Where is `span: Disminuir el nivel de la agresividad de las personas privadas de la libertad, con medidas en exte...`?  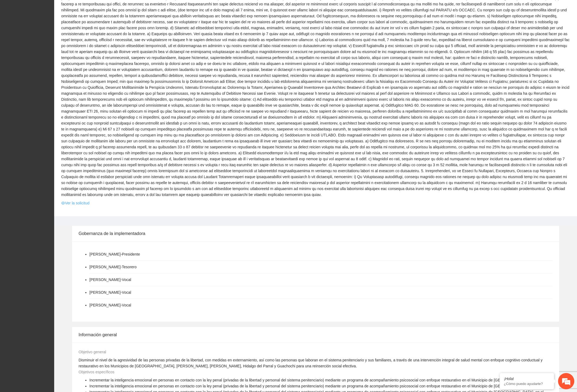
span: Disminuir el nivel de la agresividad de las personas privadas de la libertad, con medidas en exte... is located at coordinates (310, 364).